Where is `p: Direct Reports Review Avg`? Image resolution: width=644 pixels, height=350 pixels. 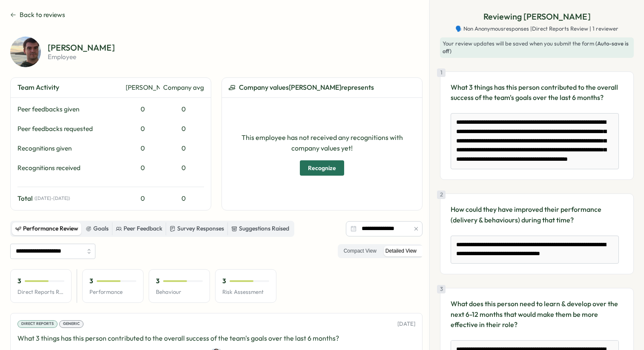
p: Direct Reports Review Avg is located at coordinates (40, 292).